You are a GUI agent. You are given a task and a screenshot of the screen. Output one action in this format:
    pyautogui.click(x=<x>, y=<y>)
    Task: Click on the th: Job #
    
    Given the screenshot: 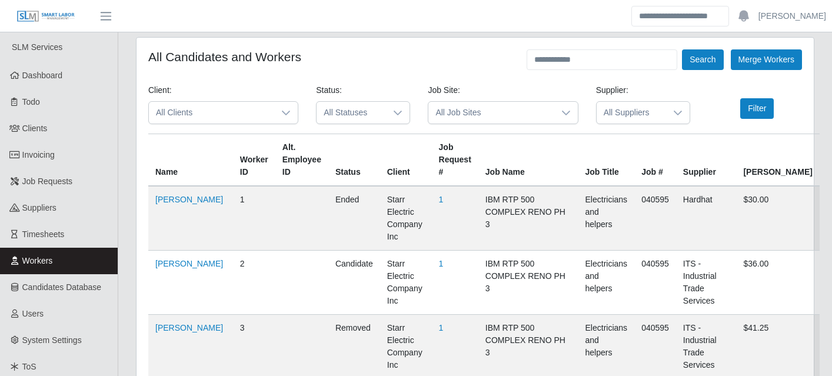 What is the action you would take?
    pyautogui.click(x=655, y=160)
    